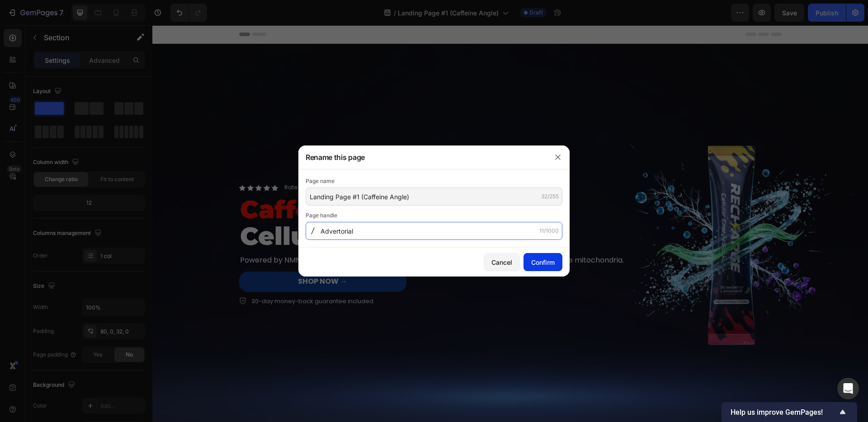 This screenshot has height=422, width=868. I want to click on div: Confirm, so click(543, 262).